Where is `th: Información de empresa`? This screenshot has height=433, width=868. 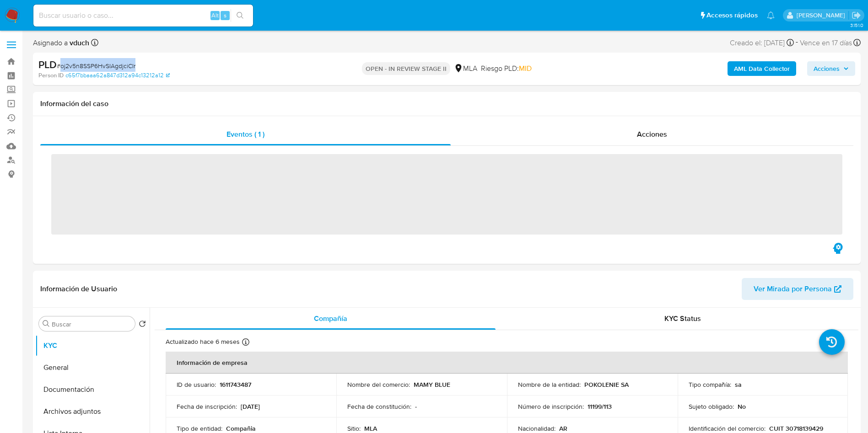
th: Información de empresa is located at coordinates (506, 362).